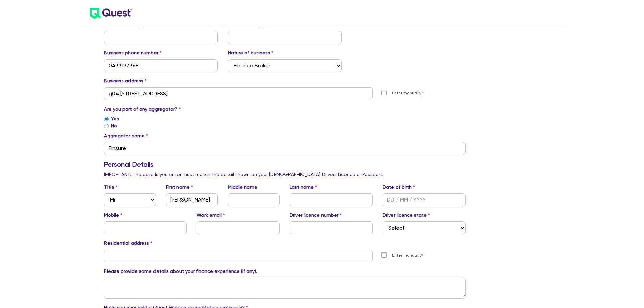 The height and width of the screenshot is (308, 644). I want to click on h3: Personal Details, so click(285, 164).